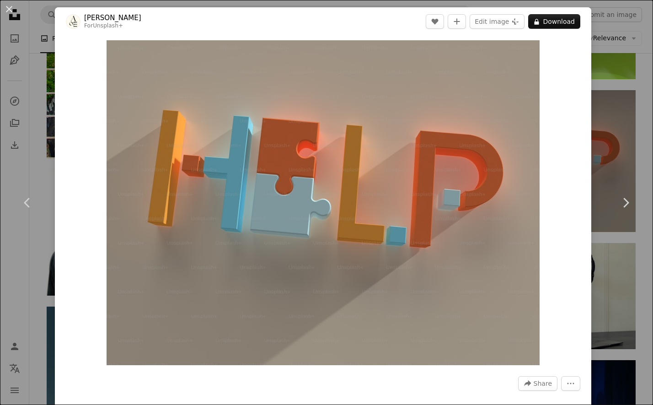  Describe the element at coordinates (73, 22) in the screenshot. I see `a: Go to Allison Saeng's profile` at that location.